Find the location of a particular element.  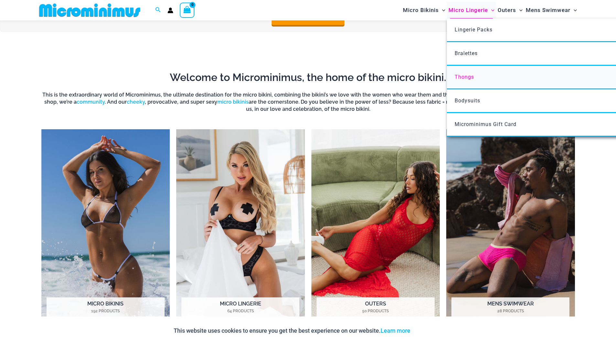

mark: 50 Products is located at coordinates (376, 311).